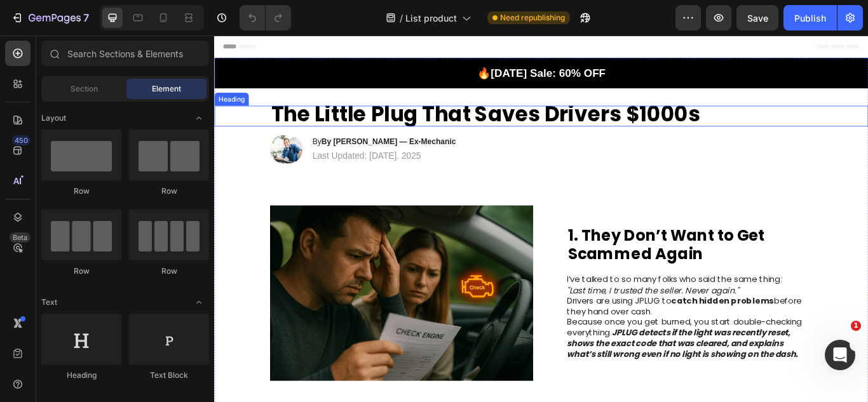  What do you see at coordinates (166, 89) in the screenshot?
I see `span: Element` at bounding box center [166, 89].